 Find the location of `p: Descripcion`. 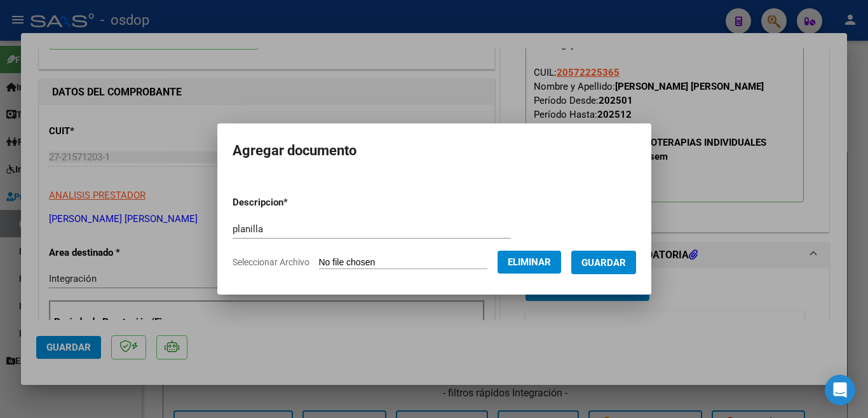

p: Descripcion is located at coordinates (293, 202).